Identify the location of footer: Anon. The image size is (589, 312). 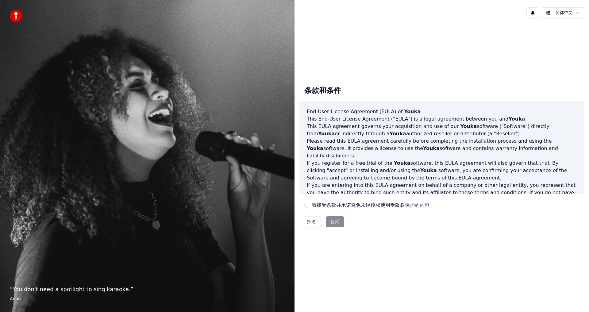
(147, 299).